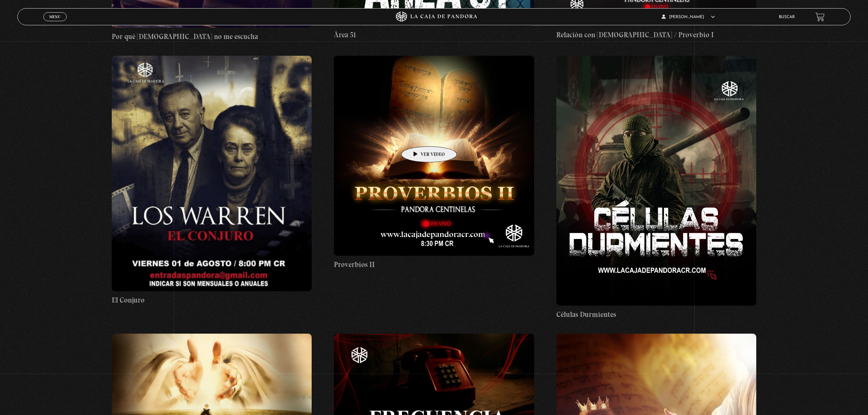 Image resolution: width=868 pixels, height=415 pixels. I want to click on a: El Conjuro, so click(211, 180).